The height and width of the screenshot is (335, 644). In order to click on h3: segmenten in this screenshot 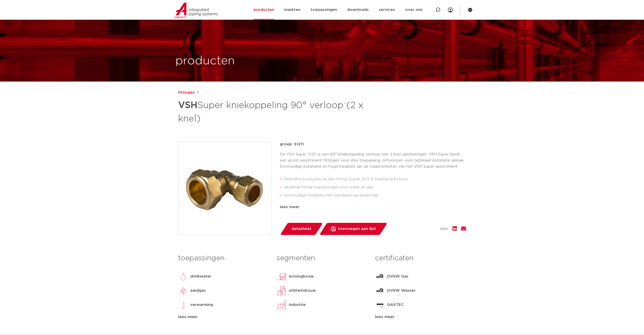, I will do `click(322, 258)`.